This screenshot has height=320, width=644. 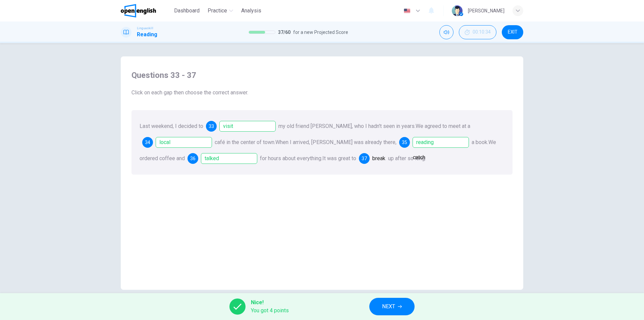 What do you see at coordinates (187, 11) in the screenshot?
I see `a: Dashboard` at bounding box center [187, 11].